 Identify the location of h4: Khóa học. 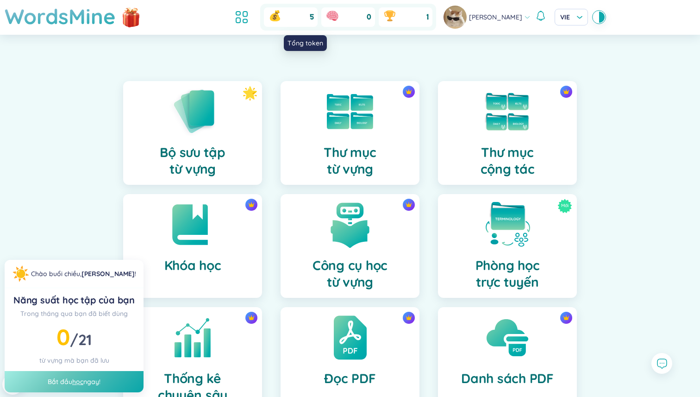
(193, 265).